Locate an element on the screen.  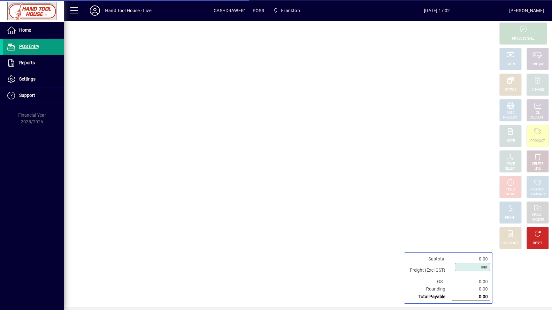
span: Reports is located at coordinates (27, 63).